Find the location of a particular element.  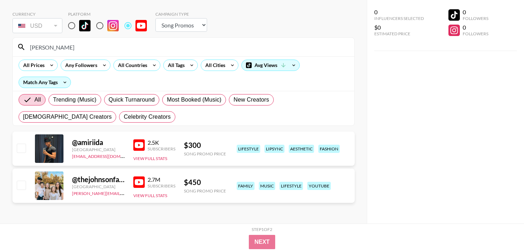

span: All is located at coordinates (38, 100).